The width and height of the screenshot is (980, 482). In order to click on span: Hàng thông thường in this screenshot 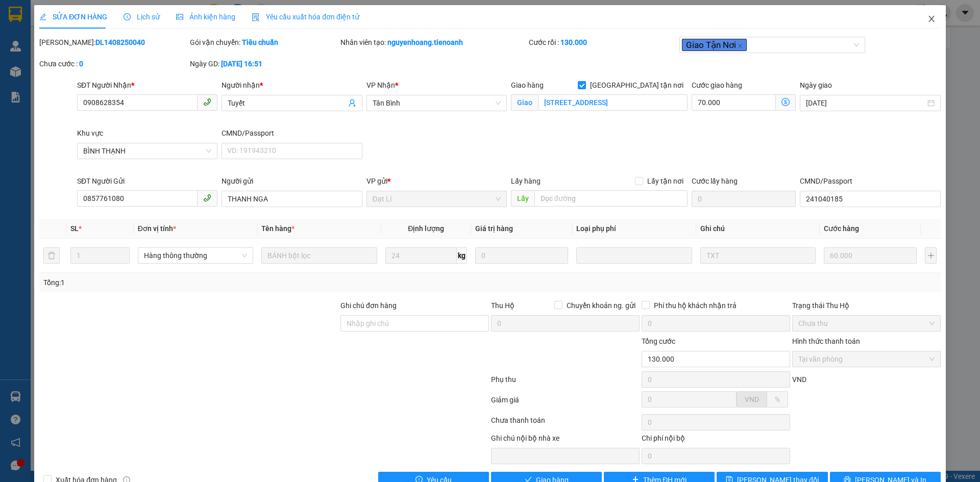, I will do `click(196, 256)`.